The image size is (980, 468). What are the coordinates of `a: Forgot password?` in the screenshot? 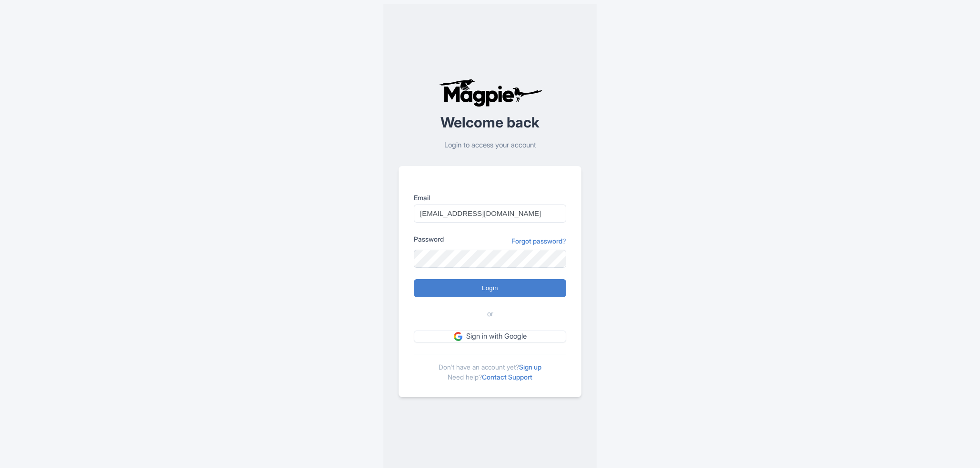 It's located at (539, 240).